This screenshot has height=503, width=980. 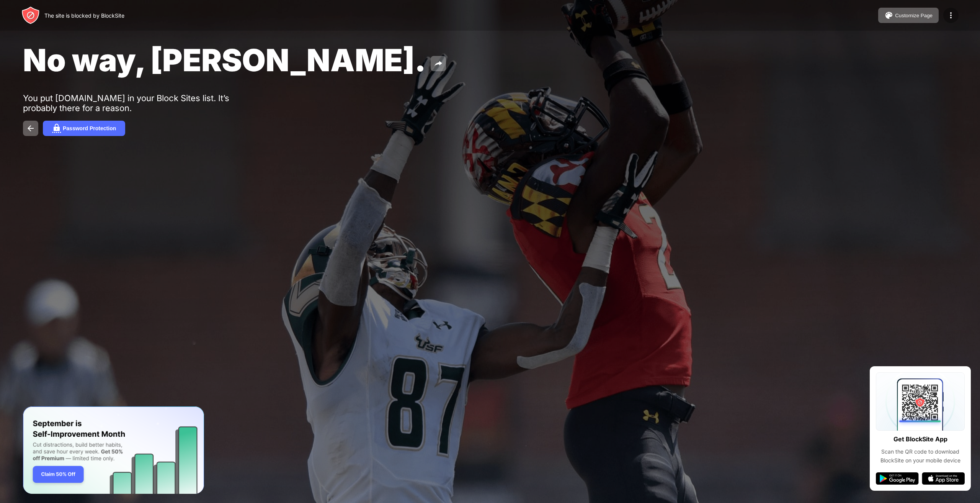 What do you see at coordinates (889, 15) in the screenshot?
I see `img: pallet.svg` at bounding box center [889, 15].